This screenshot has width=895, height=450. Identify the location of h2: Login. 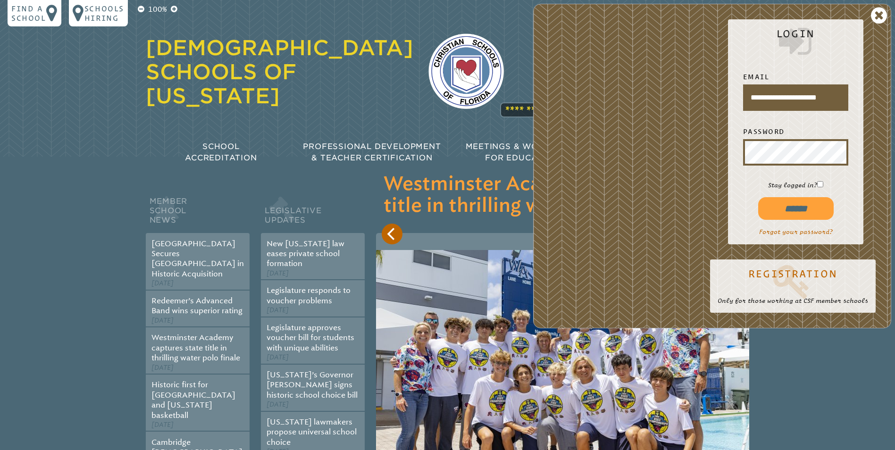
(795, 44).